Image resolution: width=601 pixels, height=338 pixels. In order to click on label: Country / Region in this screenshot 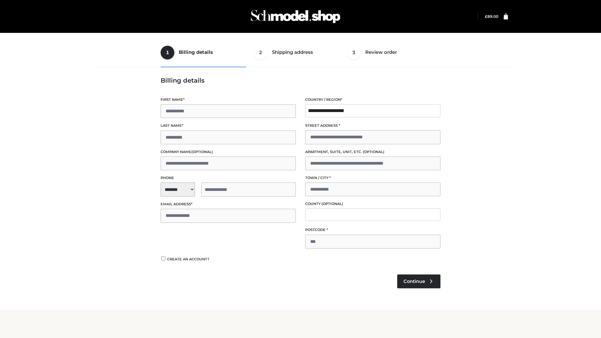, I will do `click(373, 100)`.